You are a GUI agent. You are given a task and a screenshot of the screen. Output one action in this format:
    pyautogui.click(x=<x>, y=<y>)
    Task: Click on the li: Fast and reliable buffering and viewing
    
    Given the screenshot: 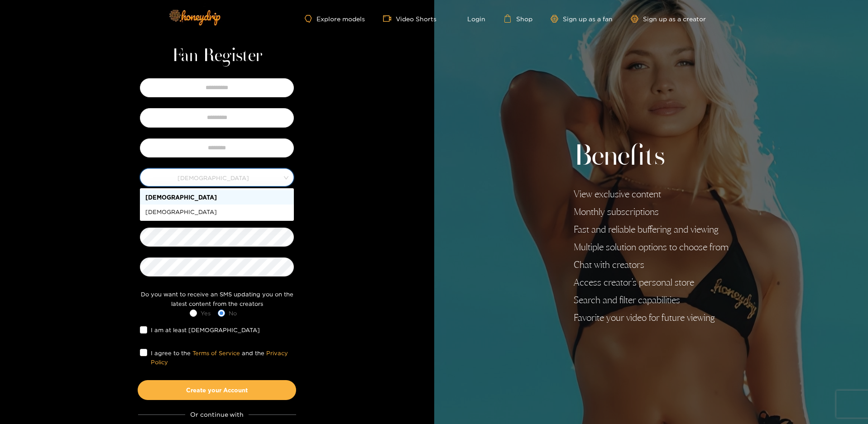 What is the action you would take?
    pyautogui.click(x=651, y=229)
    